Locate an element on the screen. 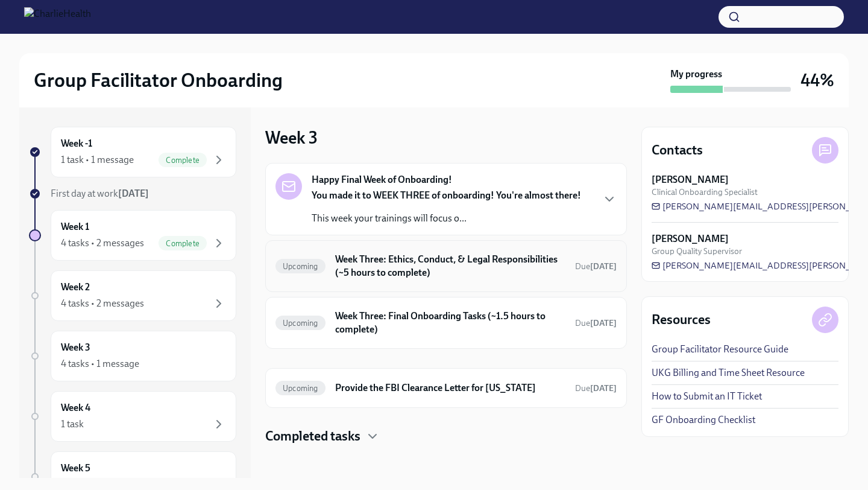  div: Completed tasks is located at coordinates (446, 437).